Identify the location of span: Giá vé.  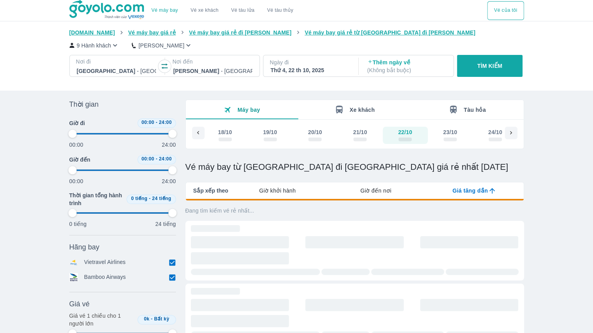
(80, 304).